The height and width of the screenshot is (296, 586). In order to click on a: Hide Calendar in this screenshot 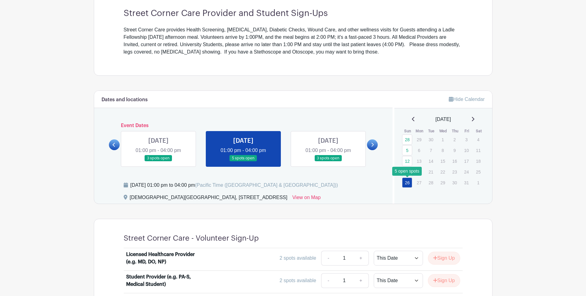, I will do `click(466, 99)`.